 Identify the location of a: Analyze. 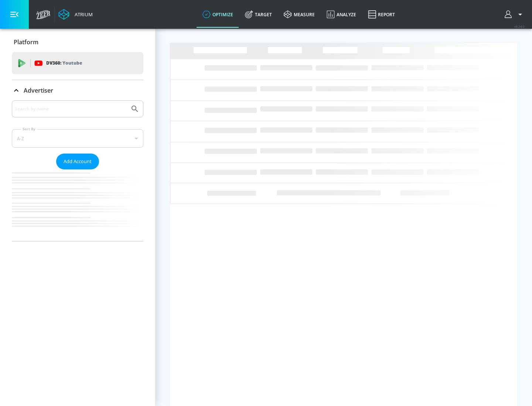
(341, 15).